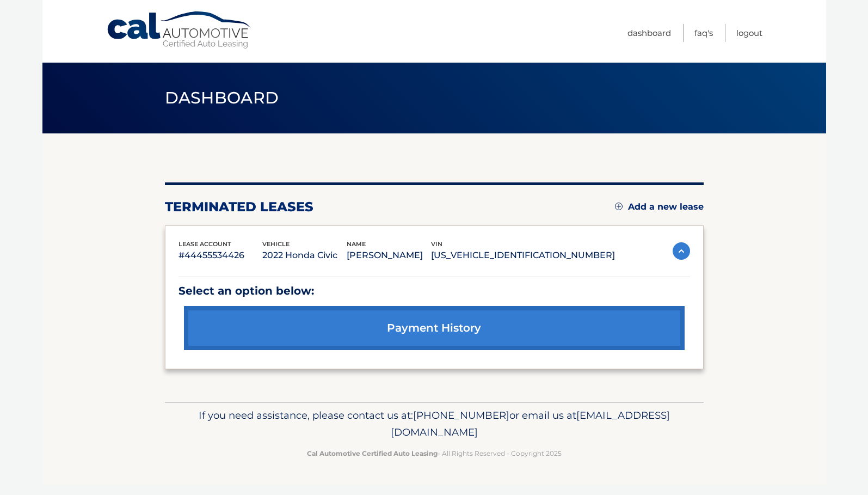 This screenshot has width=868, height=495. I want to click on p: Select an option below:, so click(434, 291).